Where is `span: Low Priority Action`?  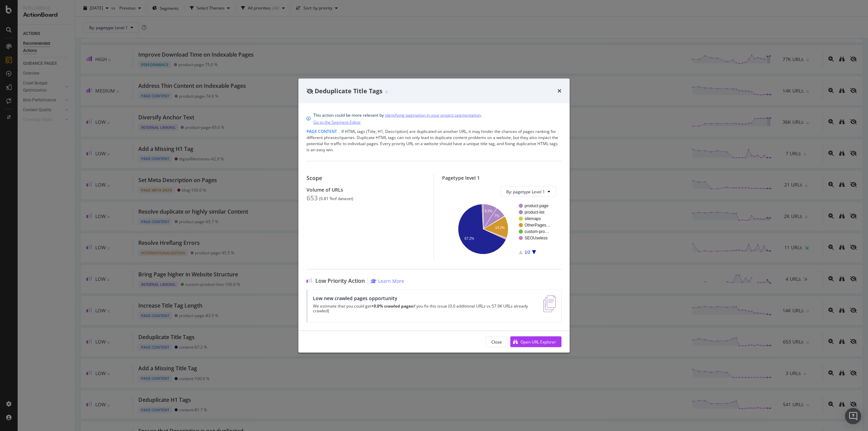
span: Low Priority Action is located at coordinates (340, 281).